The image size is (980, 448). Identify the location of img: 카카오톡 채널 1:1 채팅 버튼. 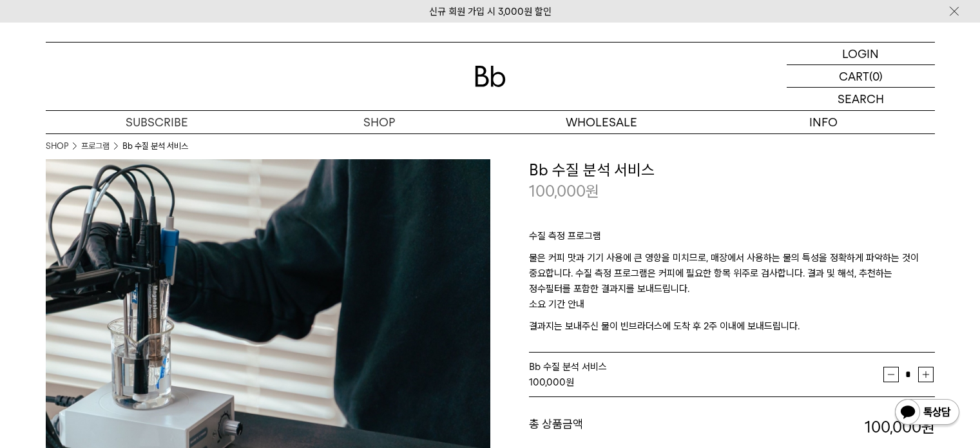
(927, 413).